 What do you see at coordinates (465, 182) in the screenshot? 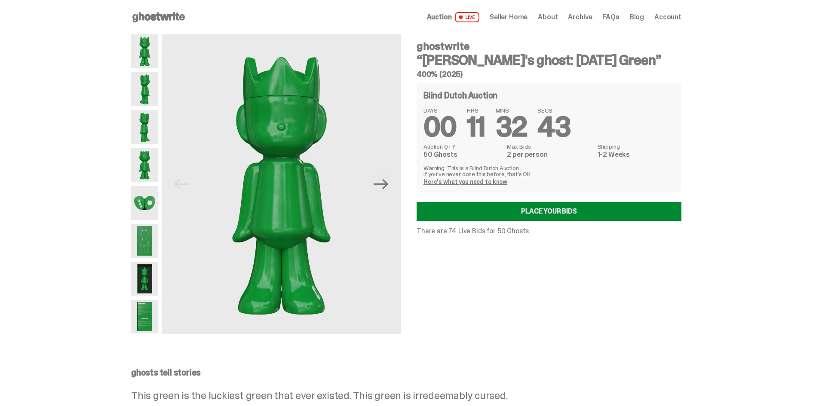
I see `a: Here's what you need to know` at bounding box center [465, 182].